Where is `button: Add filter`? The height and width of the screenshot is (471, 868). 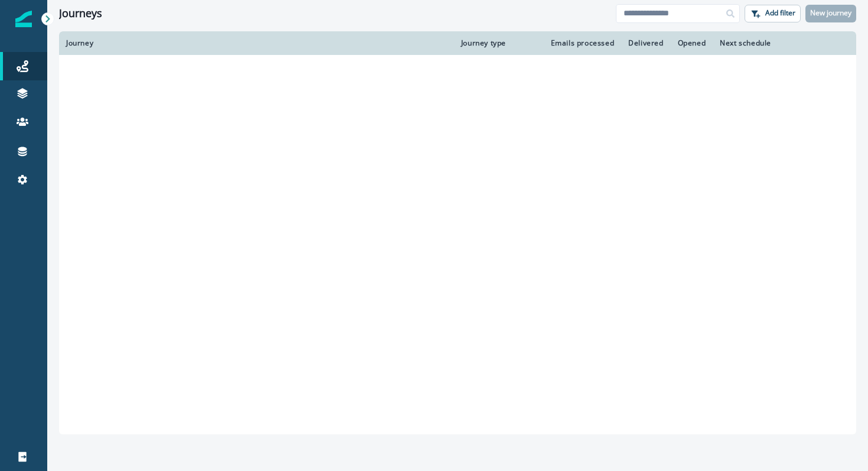
button: Add filter is located at coordinates (773, 14).